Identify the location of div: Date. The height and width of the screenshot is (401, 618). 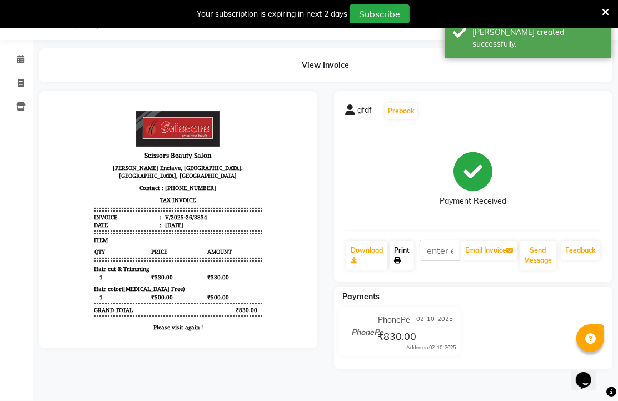
(77, 123).